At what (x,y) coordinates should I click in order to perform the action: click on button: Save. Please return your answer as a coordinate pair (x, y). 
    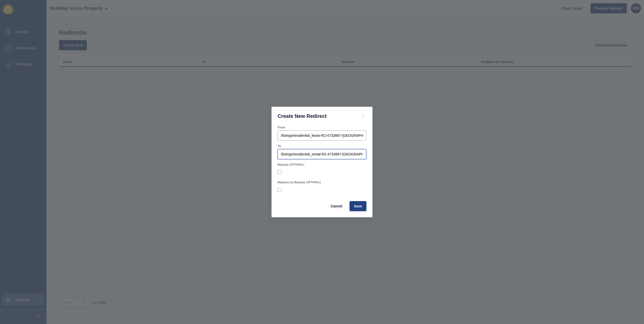
    Looking at the image, I should click on (358, 206).